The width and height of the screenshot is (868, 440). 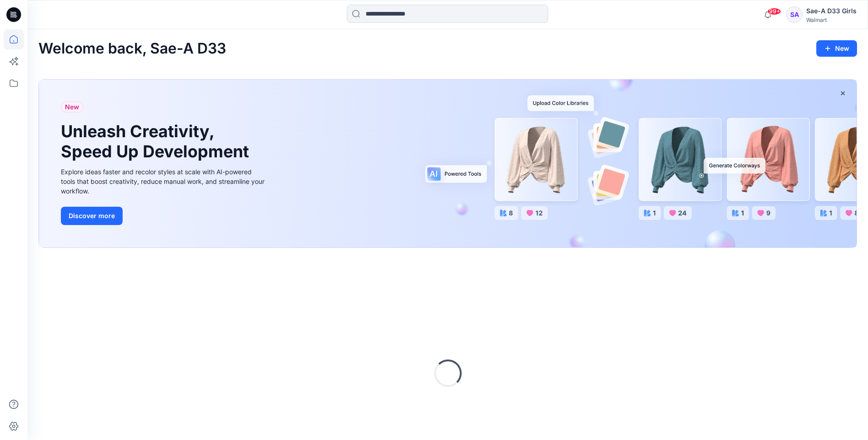 What do you see at coordinates (164, 180) in the screenshot?
I see `div: Explore ideas faster and recolor styles at scale with AI-powered tools that boost creativity, red...` at bounding box center [164, 180].